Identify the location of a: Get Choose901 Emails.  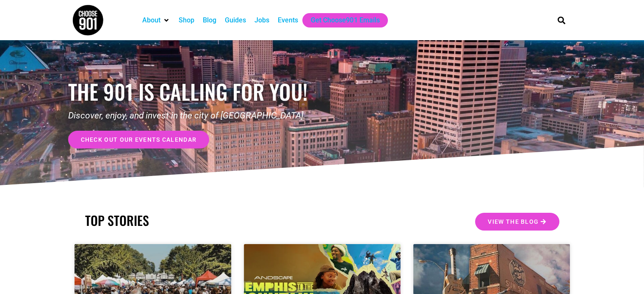
(345, 20).